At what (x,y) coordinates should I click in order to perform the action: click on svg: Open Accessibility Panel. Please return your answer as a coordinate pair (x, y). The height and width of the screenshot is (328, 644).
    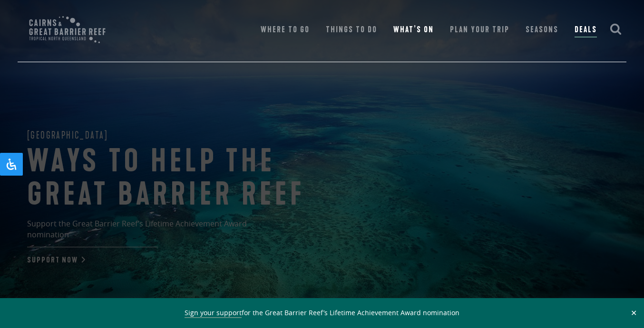
    Looking at the image, I should click on (12, 164).